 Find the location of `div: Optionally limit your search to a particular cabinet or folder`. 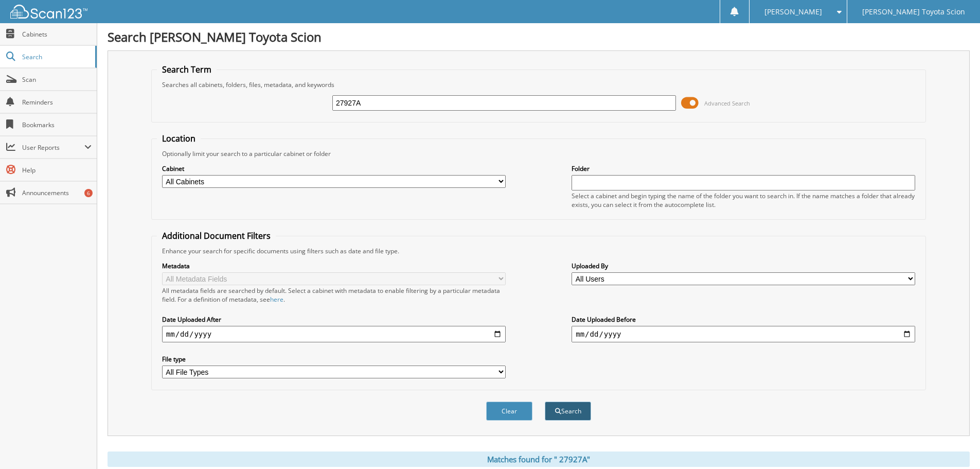

div: Optionally limit your search to a particular cabinet or folder is located at coordinates (539, 153).